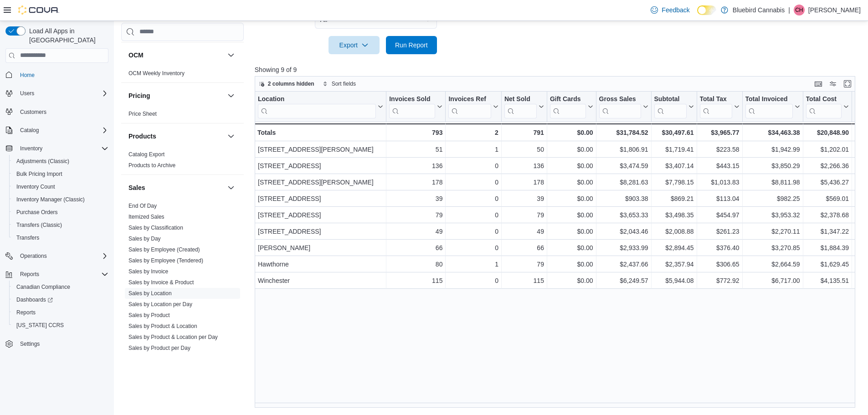 The height and width of the screenshot is (415, 868). Describe the element at coordinates (159, 348) in the screenshot. I see `a: Sales by Product per Day` at that location.